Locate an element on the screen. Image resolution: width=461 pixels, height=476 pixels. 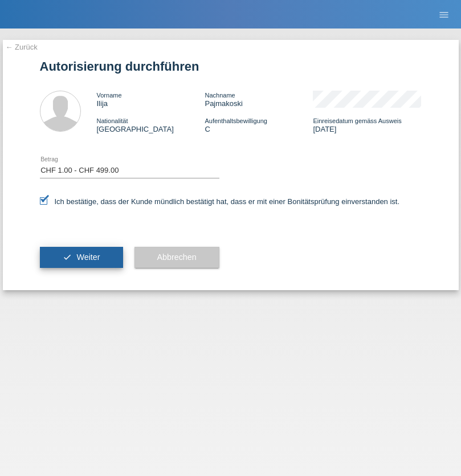
span: Abbrechen is located at coordinates (177, 257).